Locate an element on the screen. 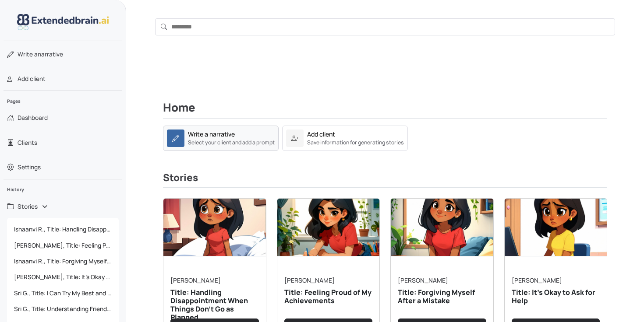 The height and width of the screenshot is (322, 644). span: Ishaanvi R., Title: Forgiving Myself After a Mistake is located at coordinates (63, 261).